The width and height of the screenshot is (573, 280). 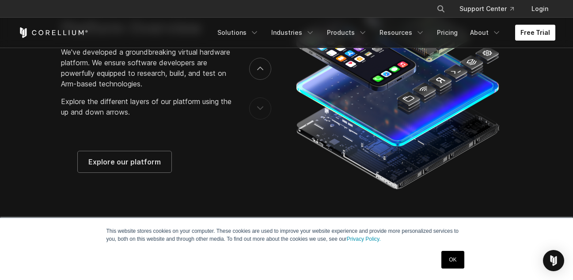 What do you see at coordinates (447, 33) in the screenshot?
I see `a: Pricing` at bounding box center [447, 33].